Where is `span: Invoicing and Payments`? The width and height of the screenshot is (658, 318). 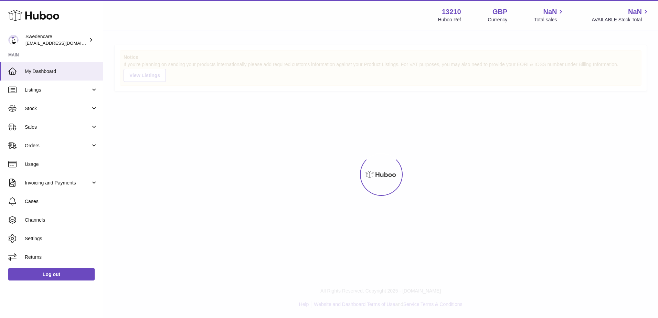
span: Invoicing and Payments is located at coordinates (58, 183).